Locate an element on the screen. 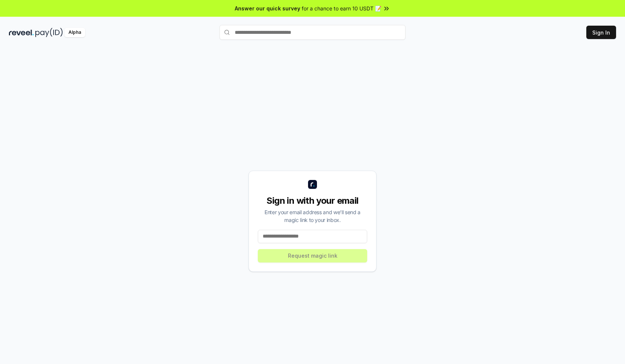 This screenshot has height=364, width=625. button: Sign In is located at coordinates (601, 32).